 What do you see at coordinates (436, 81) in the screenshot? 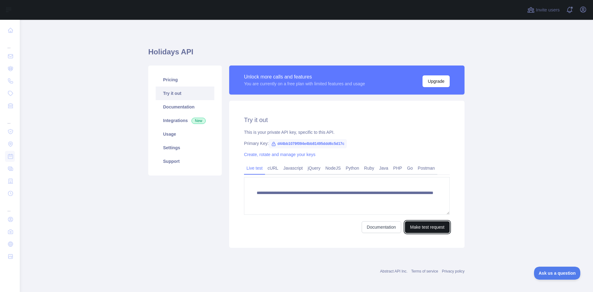
I see `button: Upgrade` at bounding box center [436, 81].